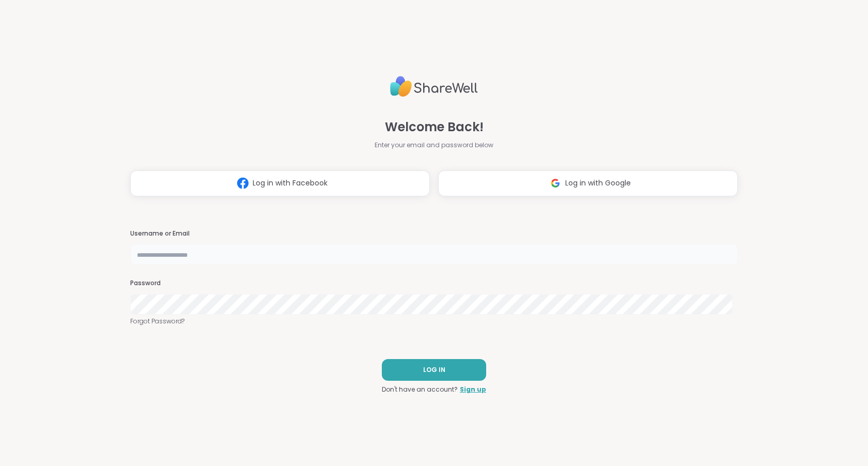  Describe the element at coordinates (420, 390) in the screenshot. I see `span: Don't have an account?` at that location.